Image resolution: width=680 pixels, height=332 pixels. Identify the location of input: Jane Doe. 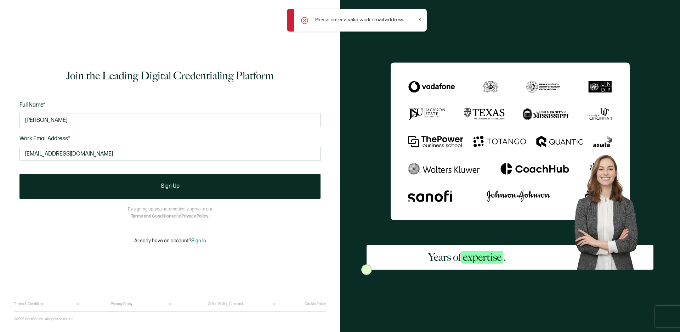
(170, 120).